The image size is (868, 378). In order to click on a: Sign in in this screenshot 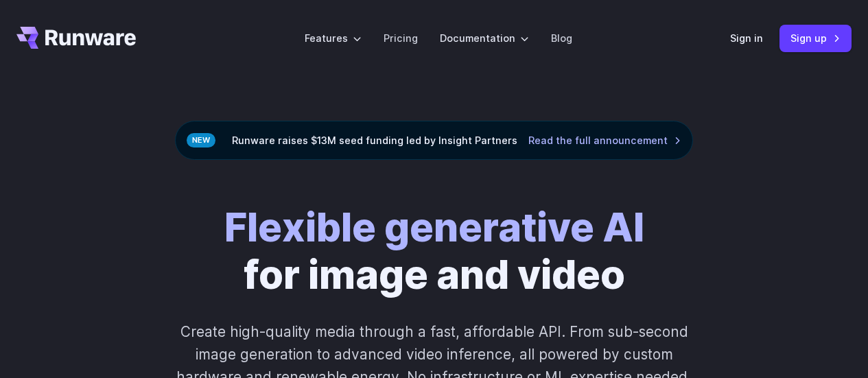, I will do `click(747, 38)`.